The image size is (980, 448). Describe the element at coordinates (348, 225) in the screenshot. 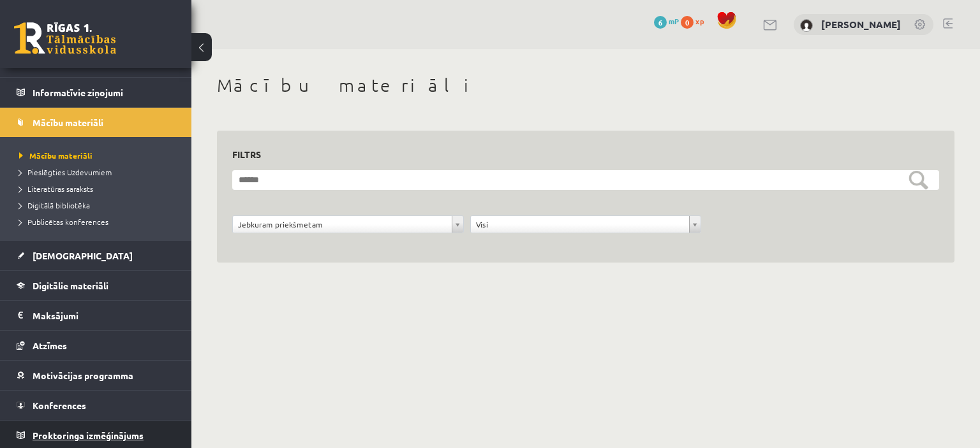

I see `a: Jebkuram priekšmetam` at that location.